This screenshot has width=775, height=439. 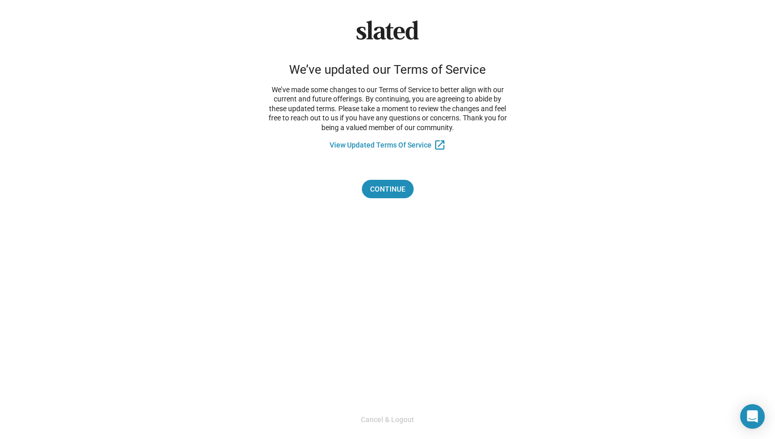 What do you see at coordinates (388, 70) in the screenshot?
I see `div: We’ve updated our Terms of Service` at bounding box center [388, 70].